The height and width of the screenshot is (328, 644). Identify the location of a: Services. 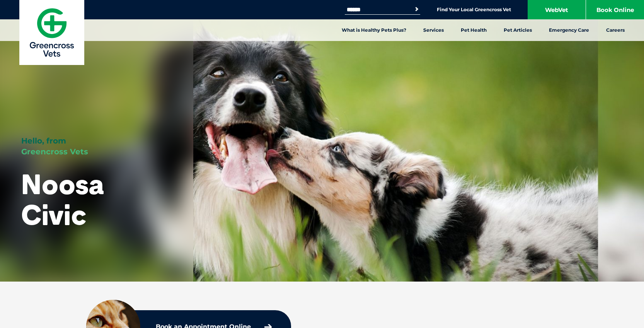
(434, 30).